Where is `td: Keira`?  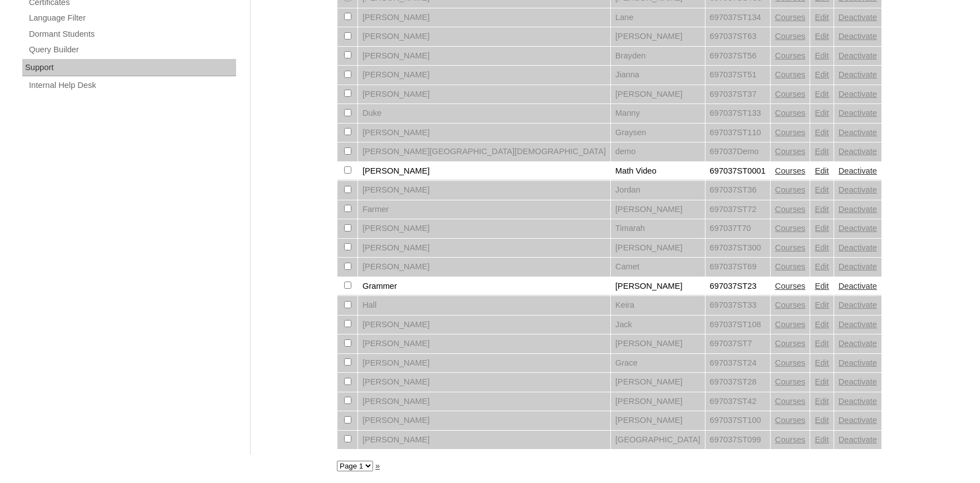 td: Keira is located at coordinates (657, 306).